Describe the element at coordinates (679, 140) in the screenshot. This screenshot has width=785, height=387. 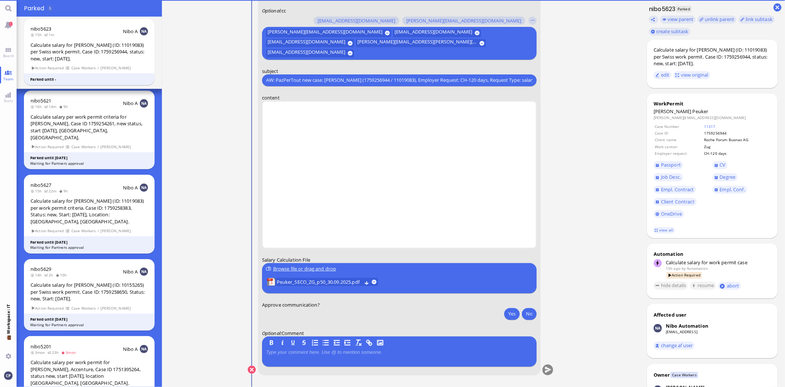
I see `td: Client name` at that location.